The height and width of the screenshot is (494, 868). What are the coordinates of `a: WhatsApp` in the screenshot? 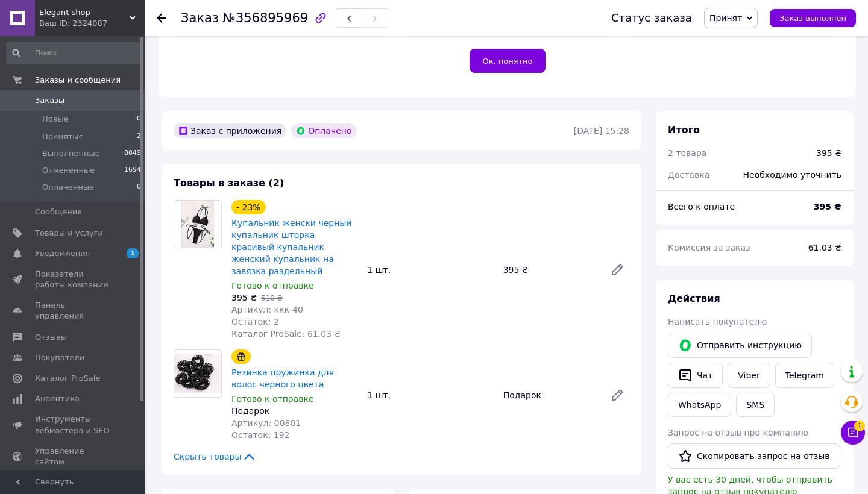 It's located at (699, 405).